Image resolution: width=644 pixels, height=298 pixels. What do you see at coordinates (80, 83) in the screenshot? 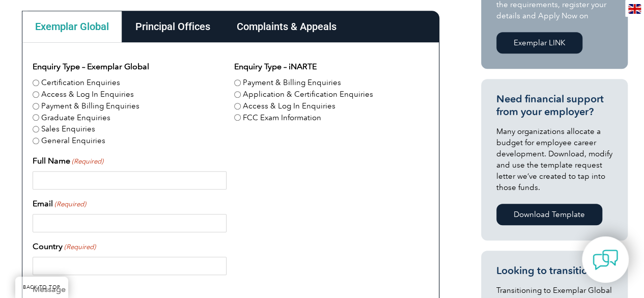
I see `label: Certification Enquiries` at bounding box center [80, 83].